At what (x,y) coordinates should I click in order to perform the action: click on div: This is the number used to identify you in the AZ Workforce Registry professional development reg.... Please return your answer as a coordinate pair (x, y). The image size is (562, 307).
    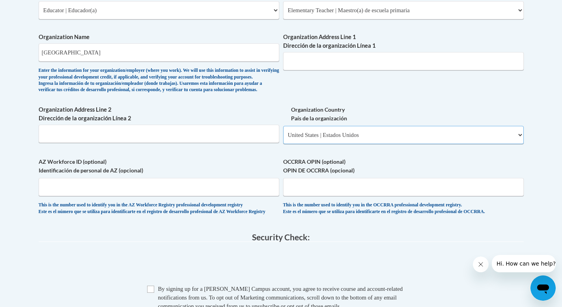
    Looking at the image, I should click on (159, 208).